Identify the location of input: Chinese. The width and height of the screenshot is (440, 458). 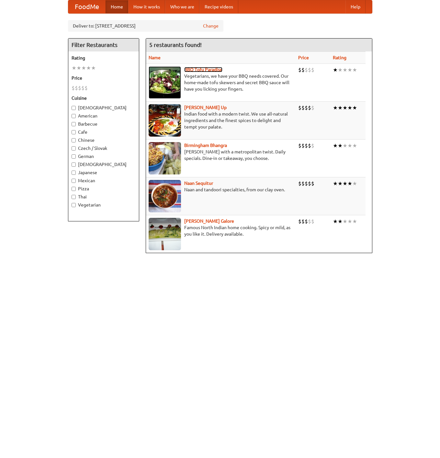
(73, 140).